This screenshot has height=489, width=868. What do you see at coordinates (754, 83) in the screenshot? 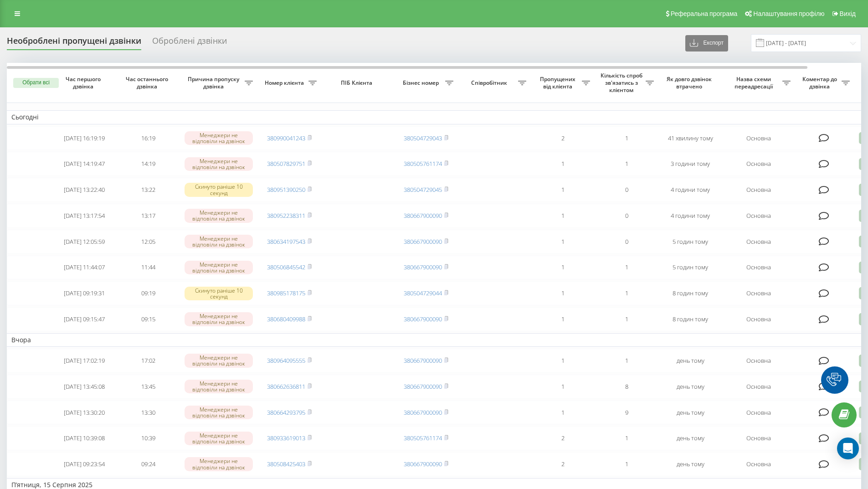
I see `span: Назва схеми переадресації` at bounding box center [754, 83].